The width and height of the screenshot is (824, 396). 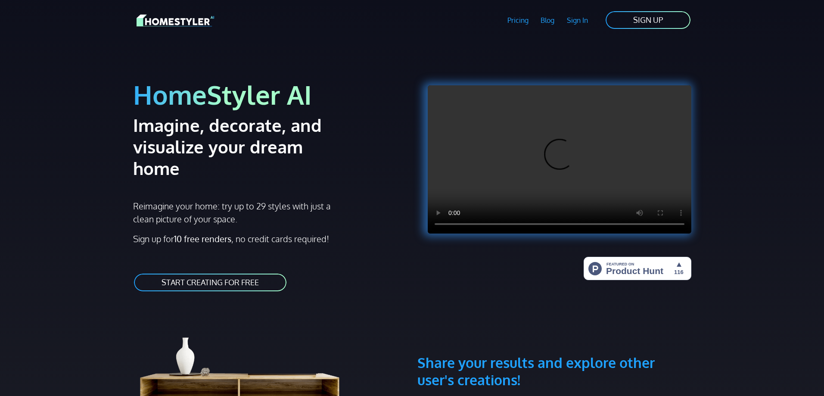 What do you see at coordinates (578, 20) in the screenshot?
I see `a: Sign In` at bounding box center [578, 20].